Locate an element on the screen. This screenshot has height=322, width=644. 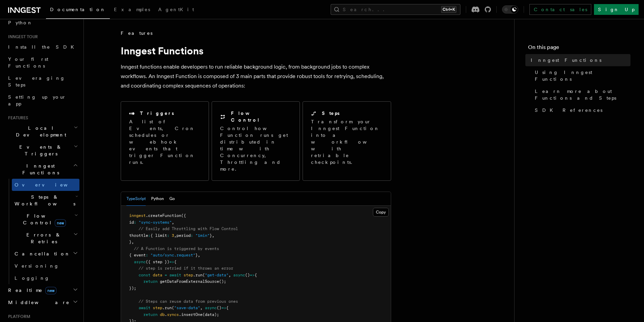
button: Python is located at coordinates (158, 199).